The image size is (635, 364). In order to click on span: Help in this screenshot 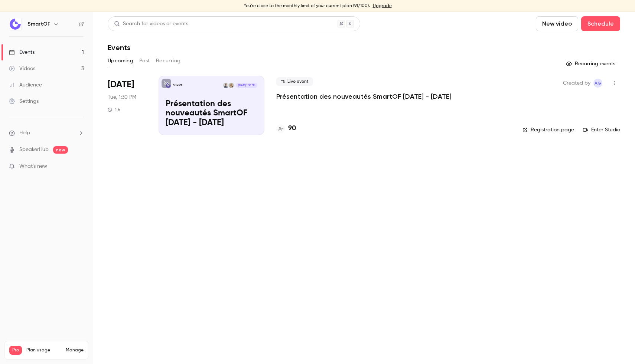, I will do `click(25, 133)`.